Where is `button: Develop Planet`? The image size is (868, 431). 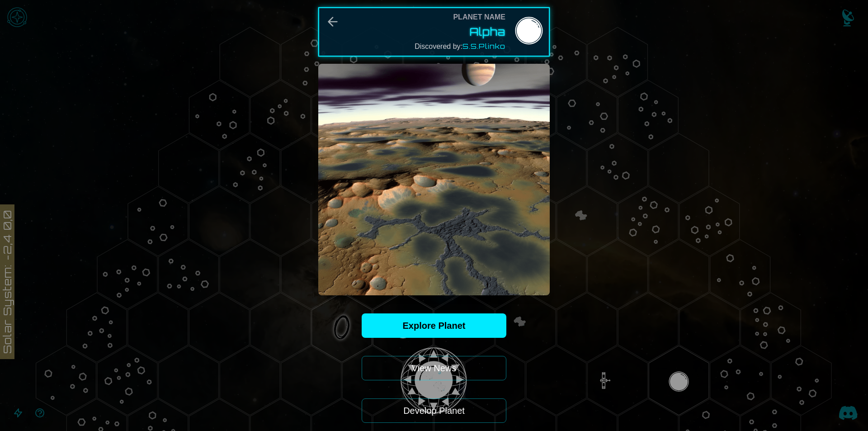 button: Develop Planet is located at coordinates (434, 411).